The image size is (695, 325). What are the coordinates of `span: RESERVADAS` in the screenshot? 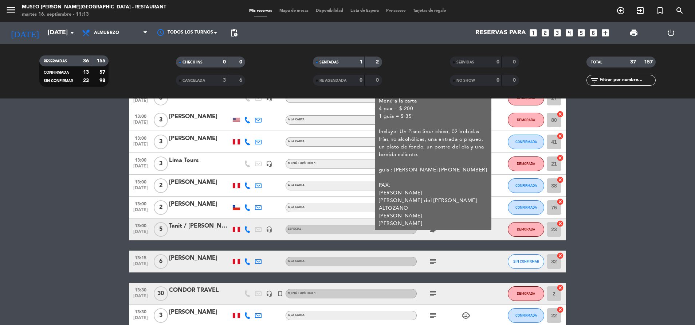 It's located at (55, 61).